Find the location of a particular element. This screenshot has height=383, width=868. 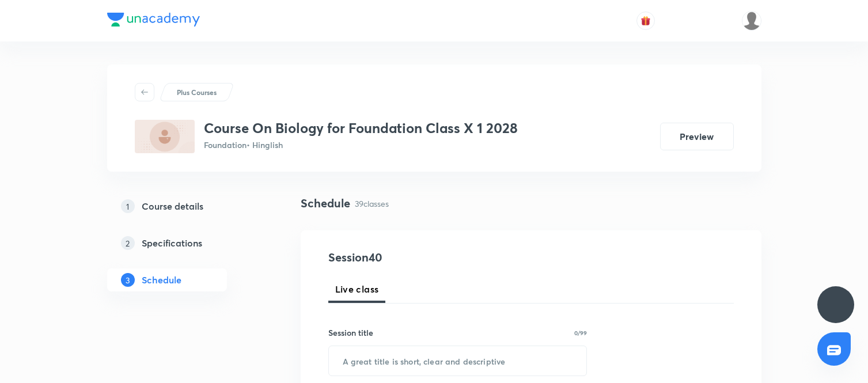

h5: Specifications is located at coordinates (172, 243).